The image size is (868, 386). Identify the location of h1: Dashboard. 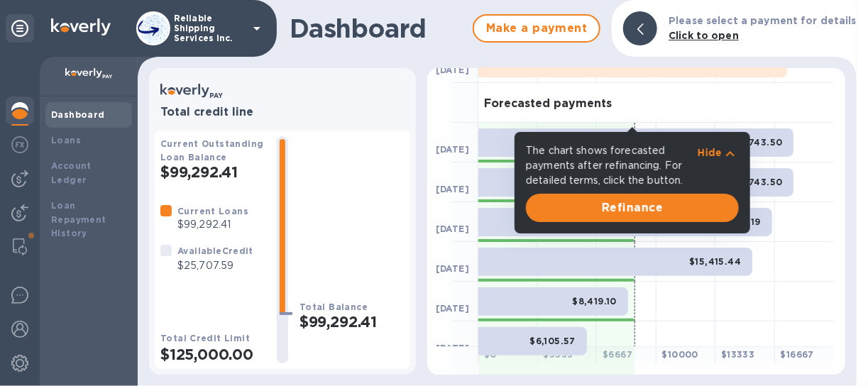
(378, 29).